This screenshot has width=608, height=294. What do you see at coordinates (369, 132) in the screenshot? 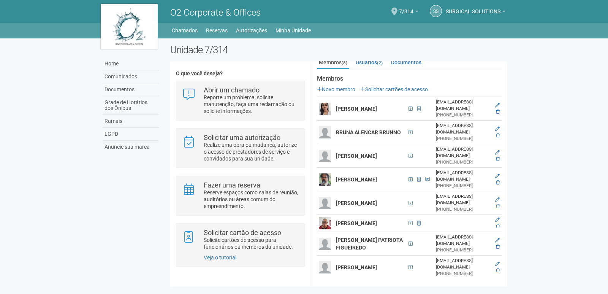
I see `strong: BRUNA ALENCAR BRUNNO` at bounding box center [369, 132].